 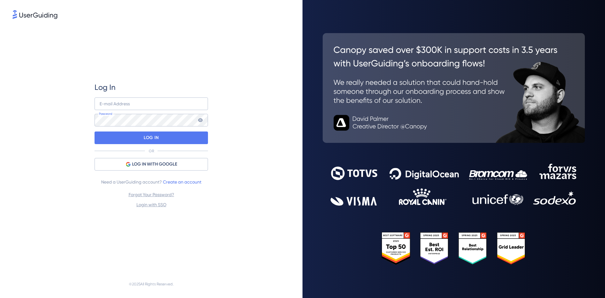 What do you see at coordinates (154, 164) in the screenshot?
I see `span: LOG IN WITH GOOGLE` at bounding box center [154, 164].